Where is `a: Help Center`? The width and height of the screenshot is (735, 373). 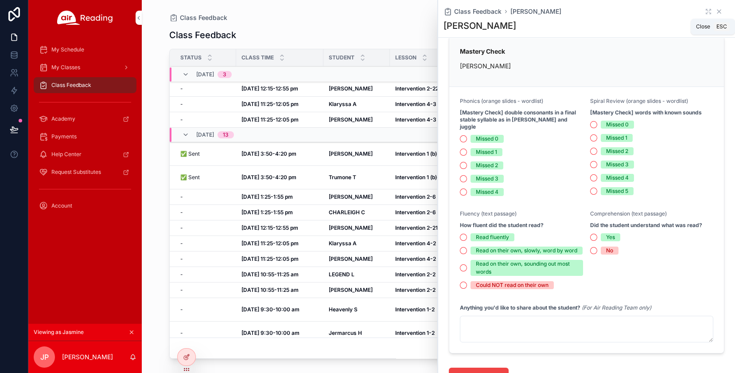 a: Help Center is located at coordinates (85, 154).